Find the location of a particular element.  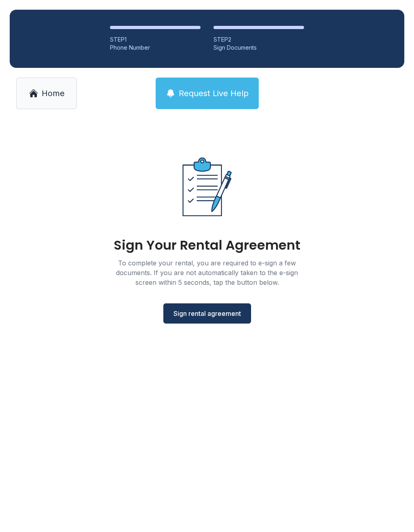

div: Sign Your Rental Agreement is located at coordinates (207, 246).